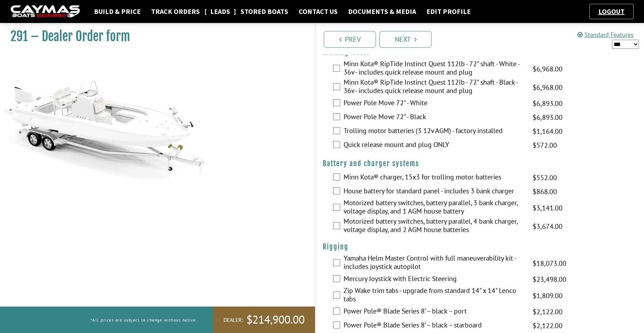  I want to click on h4: Battery and charger systems, so click(479, 163).